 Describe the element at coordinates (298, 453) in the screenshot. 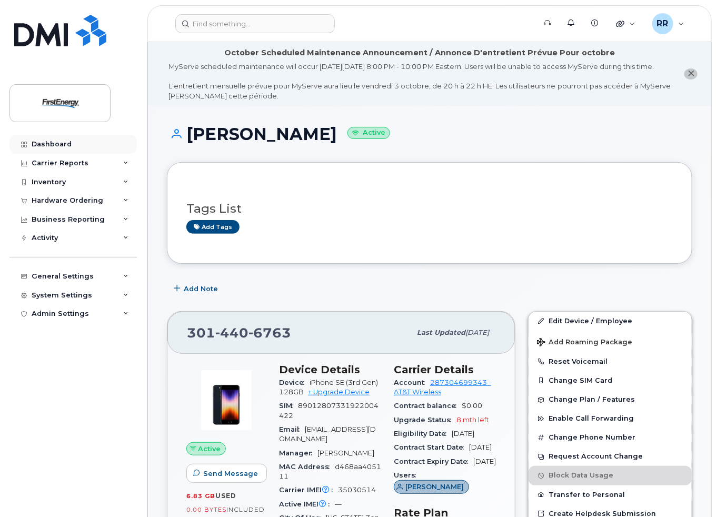

I see `span: Manager` at that location.